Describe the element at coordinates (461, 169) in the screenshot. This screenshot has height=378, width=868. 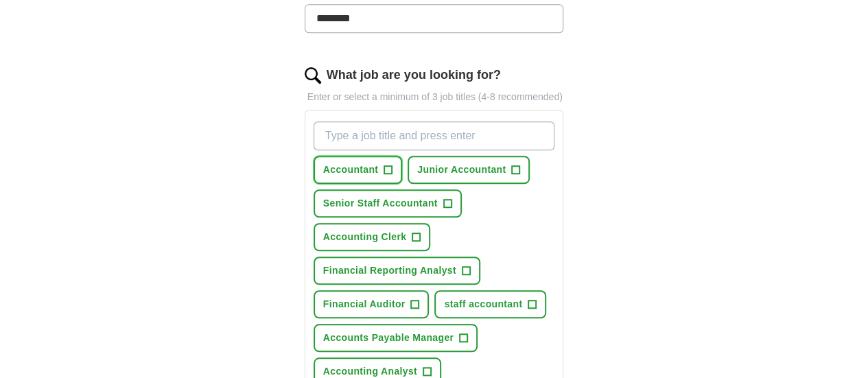
I see `span: Junior Accountant` at that location.